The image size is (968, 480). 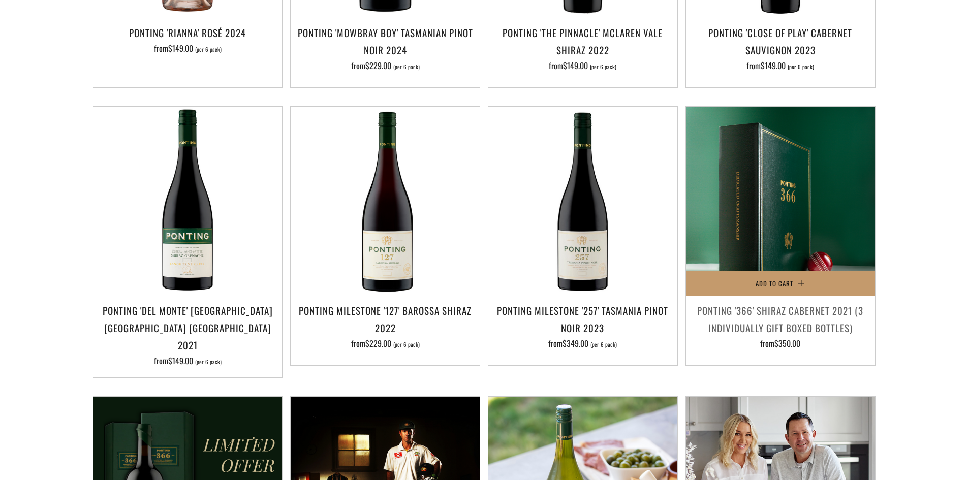 What do you see at coordinates (385, 41) in the screenshot?
I see `h3: Ponting 'Mowbray Boy' Tasmanian Pinot Noir 2024` at bounding box center [385, 41].